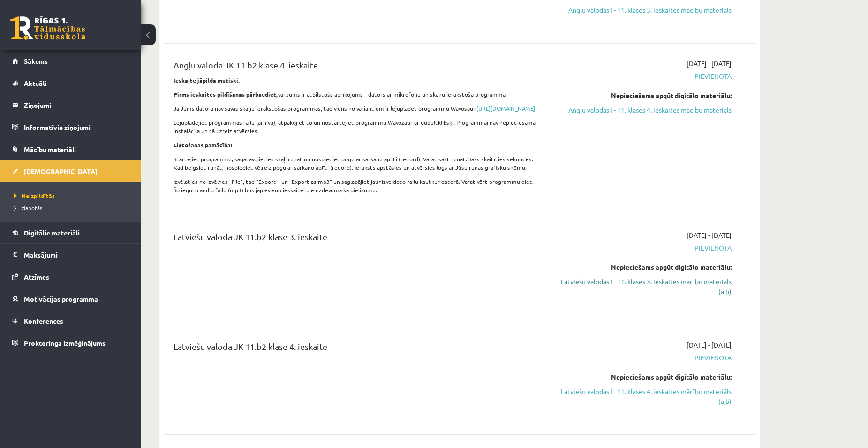 Image resolution: width=868 pixels, height=448 pixels. What do you see at coordinates (37, 277) in the screenshot?
I see `span: Atzīmes` at bounding box center [37, 277].